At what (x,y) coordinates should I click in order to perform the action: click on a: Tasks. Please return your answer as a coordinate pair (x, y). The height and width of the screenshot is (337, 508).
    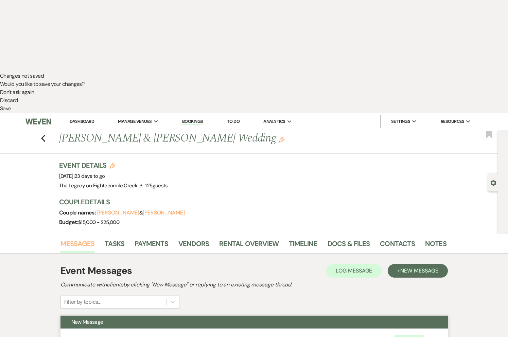
    Looking at the image, I should click on (114, 246).